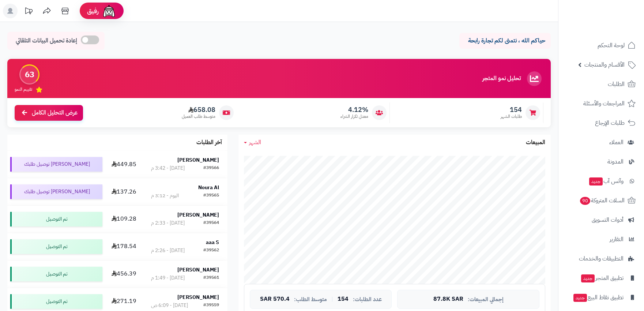  Describe the element at coordinates (536, 143) in the screenshot. I see `h3: المبيعات` at that location.